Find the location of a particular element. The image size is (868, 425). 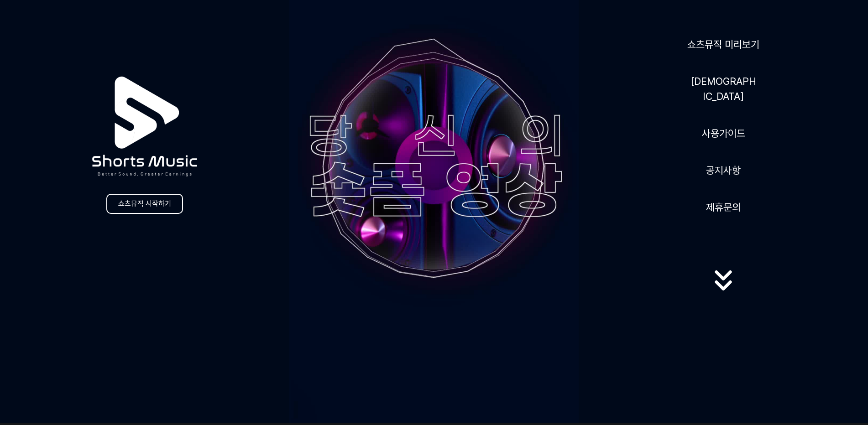

a: 사용가이드 is located at coordinates (724, 133).